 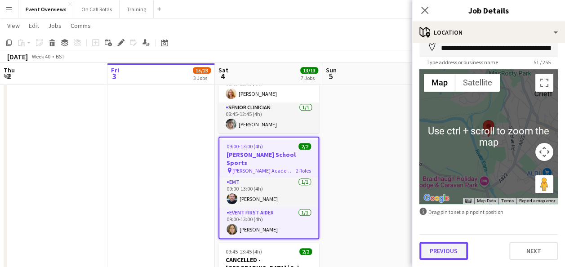 I want to click on button: Toggle fullscreen view, so click(x=545, y=83).